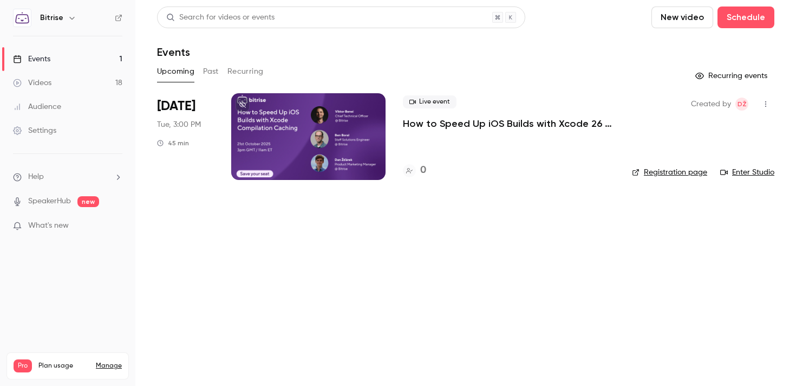 The width and height of the screenshot is (796, 386). Describe the element at coordinates (245, 71) in the screenshot. I see `button: Recurring` at that location.